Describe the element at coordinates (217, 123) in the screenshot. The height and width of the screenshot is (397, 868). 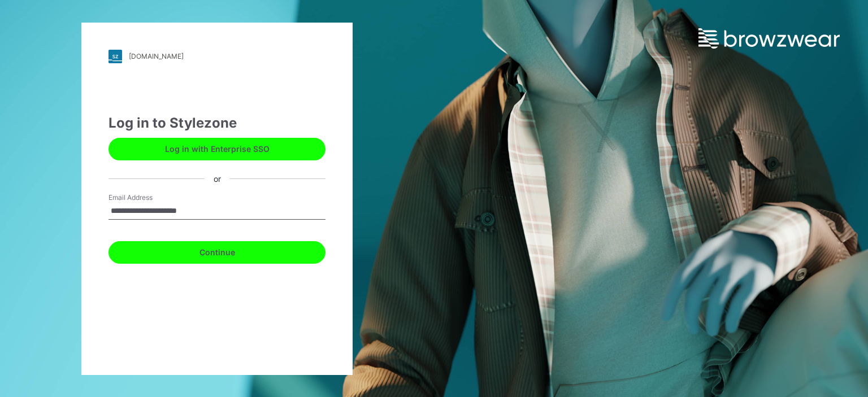
I see `div: Log in to Stylezone` at that location.